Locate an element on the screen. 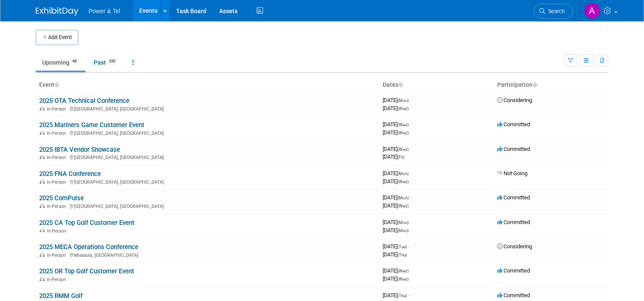  a: Sort by Participation Type is located at coordinates (534, 85).